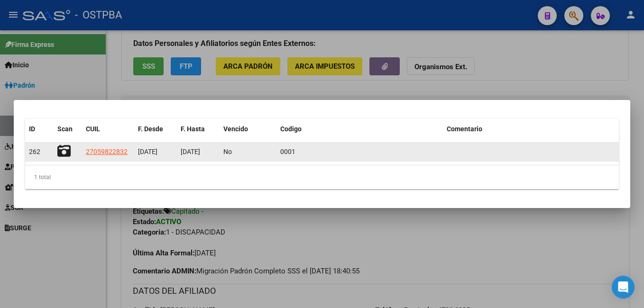 Image resolution: width=644 pixels, height=308 pixels. What do you see at coordinates (68, 129) in the screenshot?
I see `datatable-header-cell: Scan` at bounding box center [68, 129].